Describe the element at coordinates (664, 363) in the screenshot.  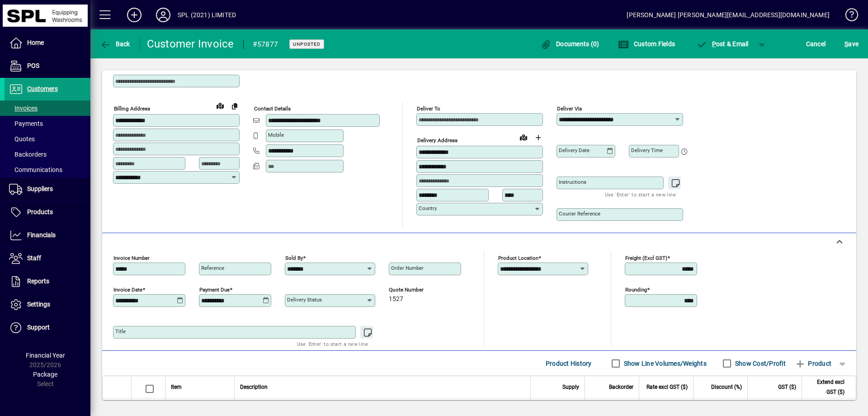
I see `label: Show Line Volumes/Weights` at that location.